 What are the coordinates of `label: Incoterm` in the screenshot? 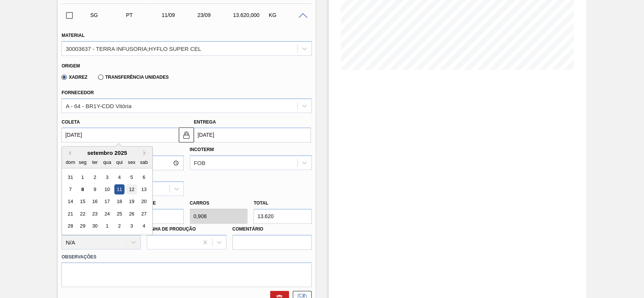 It's located at (202, 150).